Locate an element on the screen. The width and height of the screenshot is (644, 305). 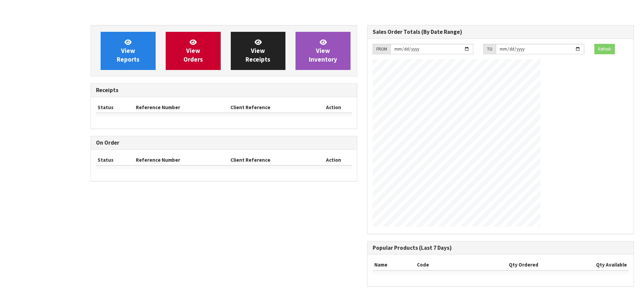
h3: Sales Order Totals (By Date Range) is located at coordinates (501, 32).